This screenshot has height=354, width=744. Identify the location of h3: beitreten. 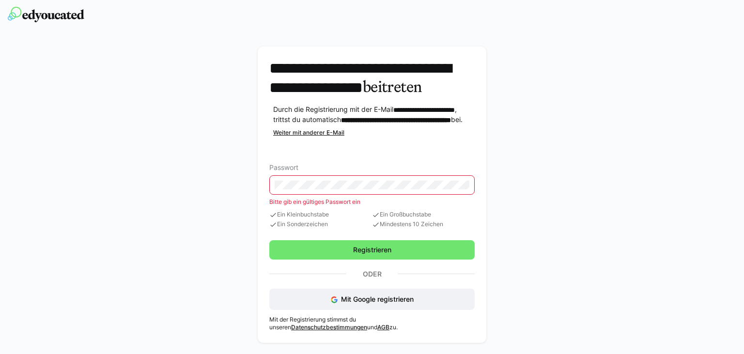
(372, 78).